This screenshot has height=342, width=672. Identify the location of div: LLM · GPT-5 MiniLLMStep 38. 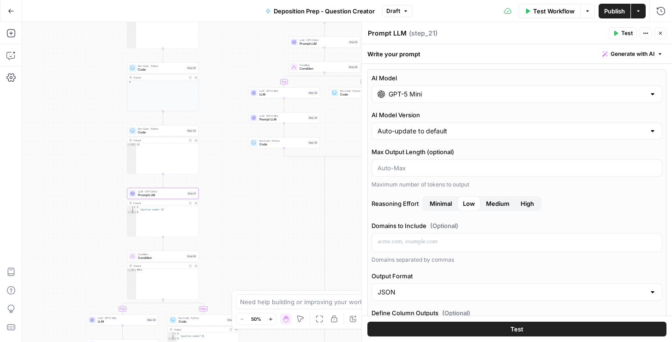
(284, 93).